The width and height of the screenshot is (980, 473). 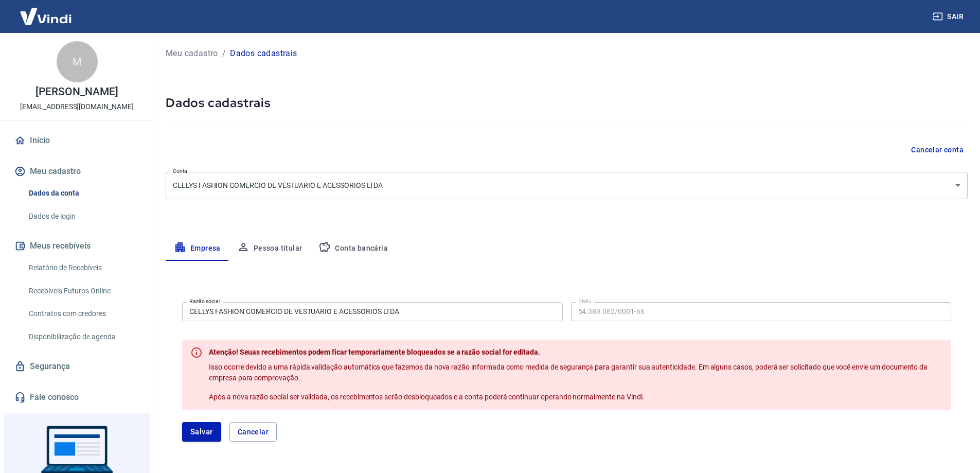 What do you see at coordinates (83, 193) in the screenshot?
I see `a: Dados da conta` at bounding box center [83, 193].